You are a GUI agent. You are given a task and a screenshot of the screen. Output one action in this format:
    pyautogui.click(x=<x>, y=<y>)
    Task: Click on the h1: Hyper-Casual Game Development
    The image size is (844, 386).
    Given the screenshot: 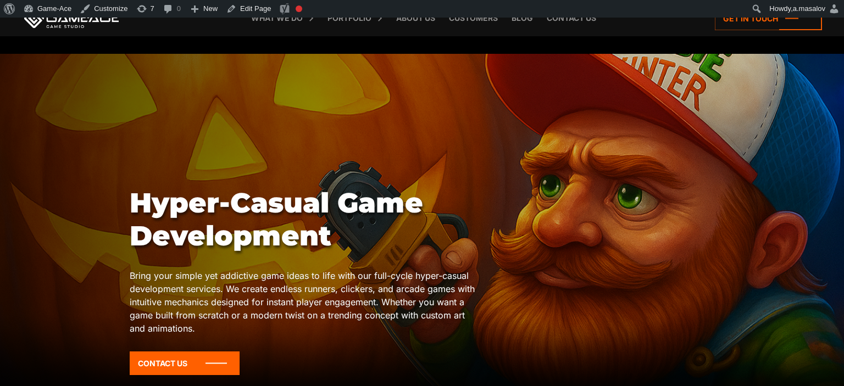 What is the action you would take?
    pyautogui.click(x=305, y=220)
    